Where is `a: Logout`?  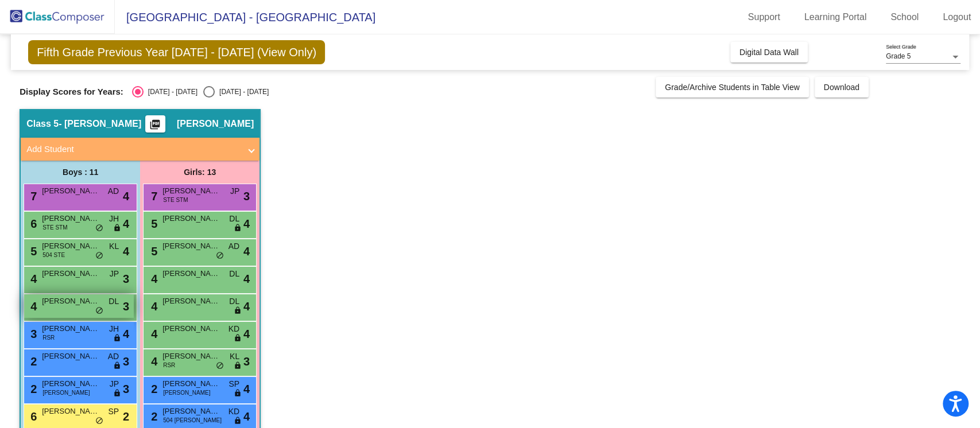
a: Logout is located at coordinates (956, 17).